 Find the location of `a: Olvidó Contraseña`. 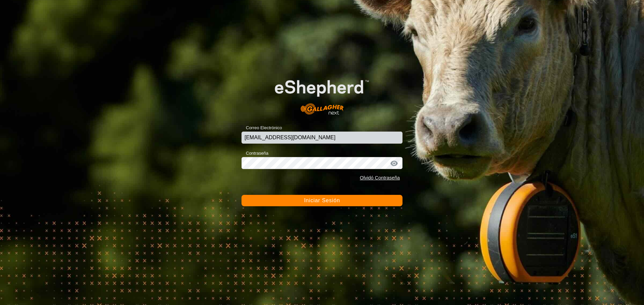

a: Olvidó Contraseña is located at coordinates (380, 178).